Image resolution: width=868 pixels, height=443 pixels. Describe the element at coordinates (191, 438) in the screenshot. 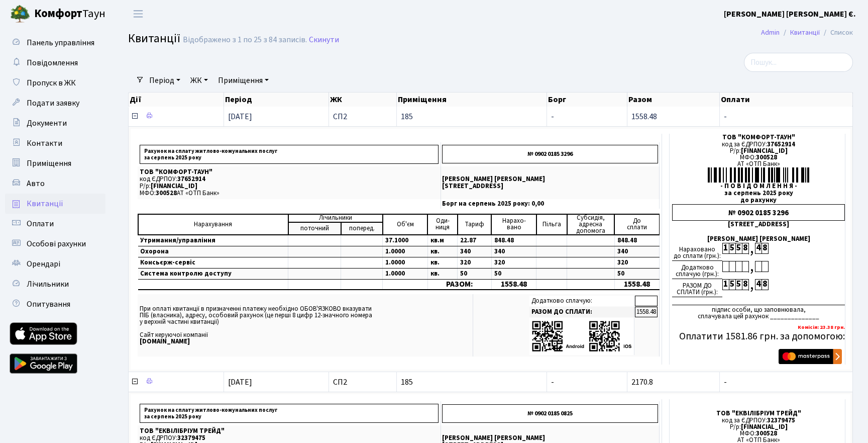

I see `span: 32379475` at that location.